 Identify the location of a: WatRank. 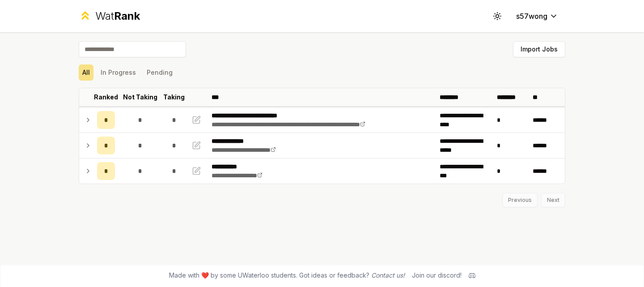
(109, 16).